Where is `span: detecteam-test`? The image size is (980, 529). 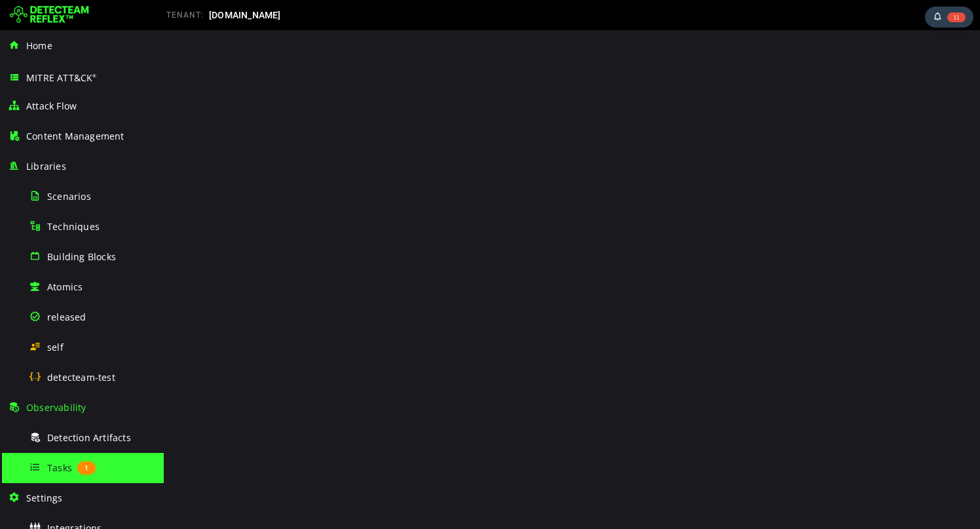 span: detecteam-test is located at coordinates (81, 377).